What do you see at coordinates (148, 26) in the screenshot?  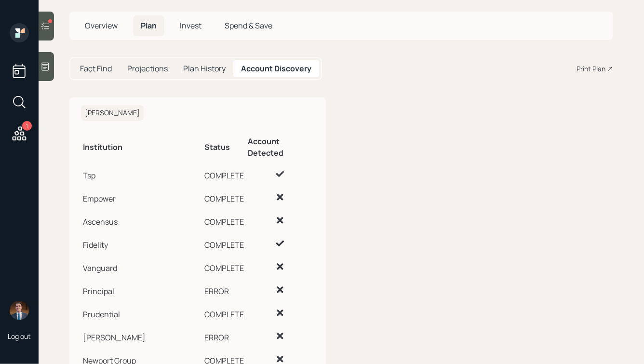 I see `span: Plan` at bounding box center [148, 26].